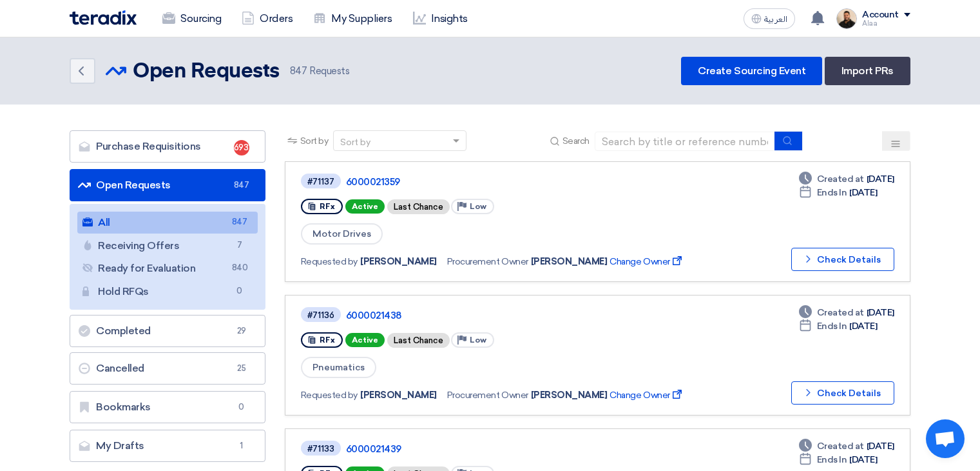  What do you see at coordinates (341, 233) in the screenshot?
I see `span: Motor Drives` at bounding box center [341, 233].